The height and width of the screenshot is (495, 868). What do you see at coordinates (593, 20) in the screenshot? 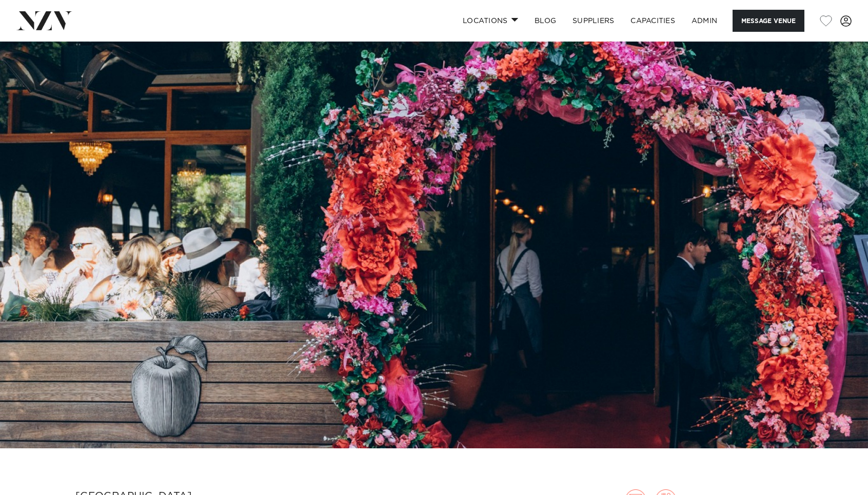
I see `a: SUPPLIERS` at bounding box center [593, 20].